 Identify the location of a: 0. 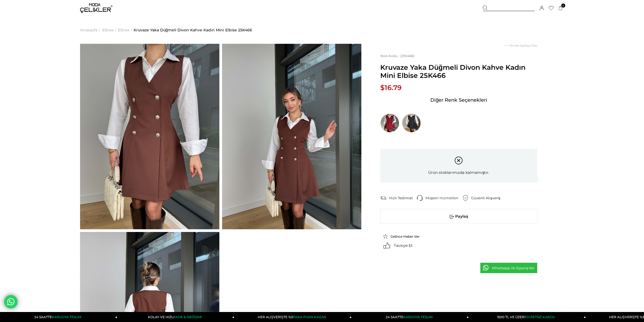
(560, 8).